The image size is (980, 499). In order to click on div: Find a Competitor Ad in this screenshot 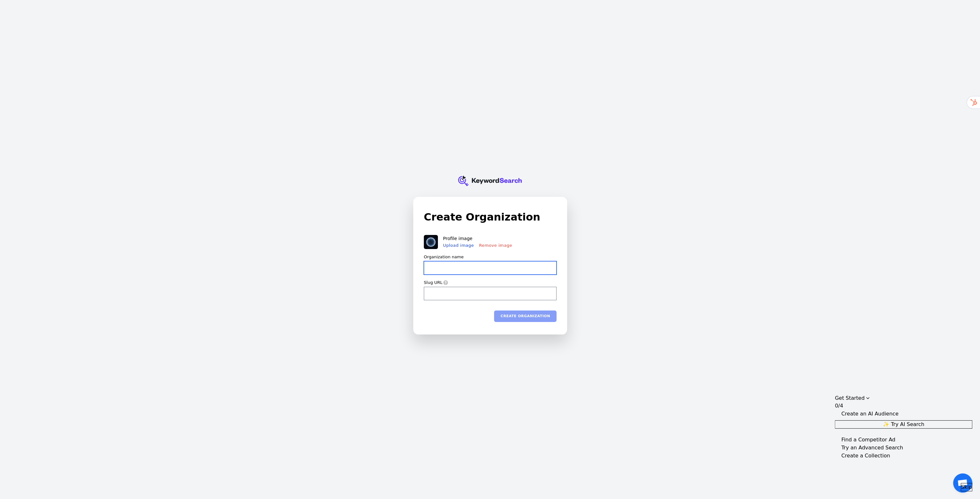, I will do `click(868, 440)`.